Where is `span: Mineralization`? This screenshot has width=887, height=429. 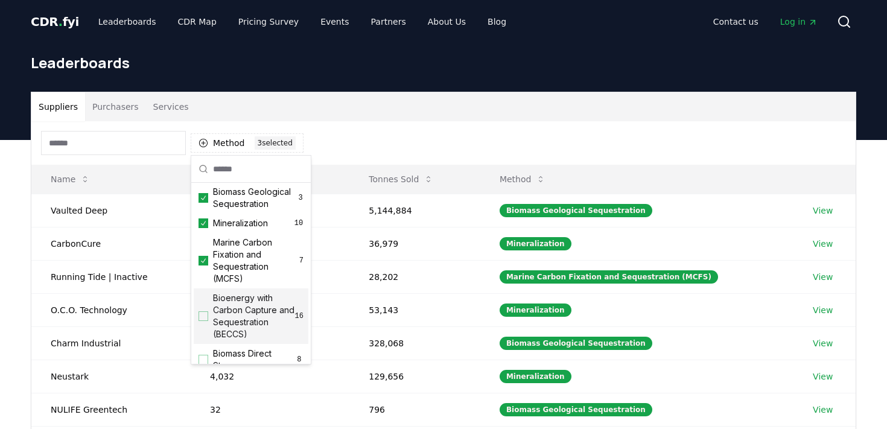
span: Mineralization is located at coordinates (240, 223).